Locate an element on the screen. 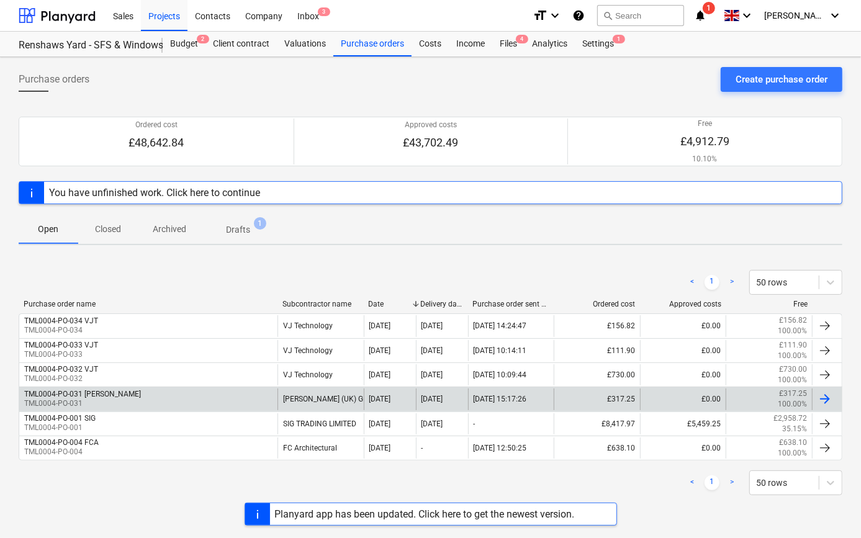  div: Analytics is located at coordinates (549, 44).